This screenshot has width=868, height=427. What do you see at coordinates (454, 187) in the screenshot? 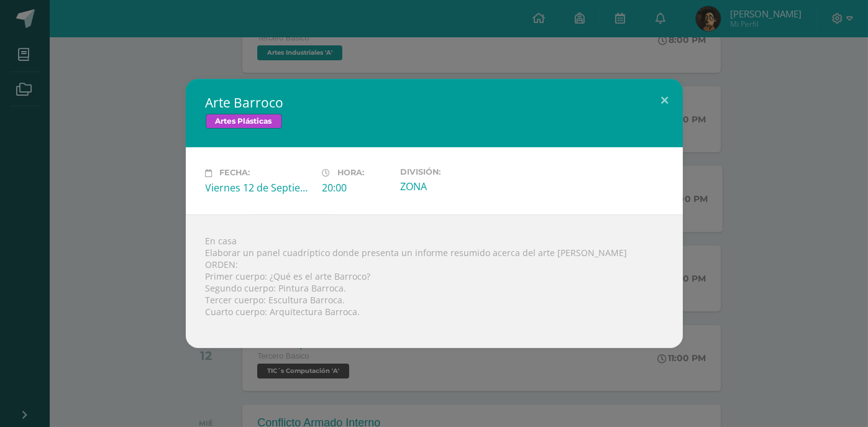
I see `div: ZONA` at bounding box center [454, 187].